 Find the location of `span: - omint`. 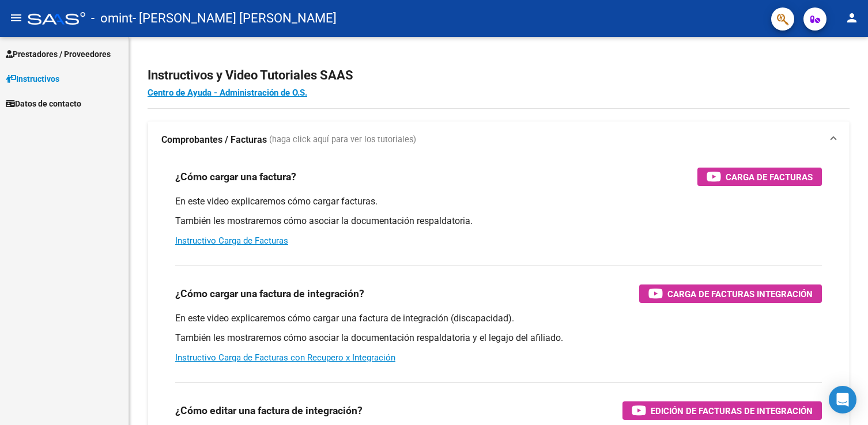

span: - omint is located at coordinates (112, 19).